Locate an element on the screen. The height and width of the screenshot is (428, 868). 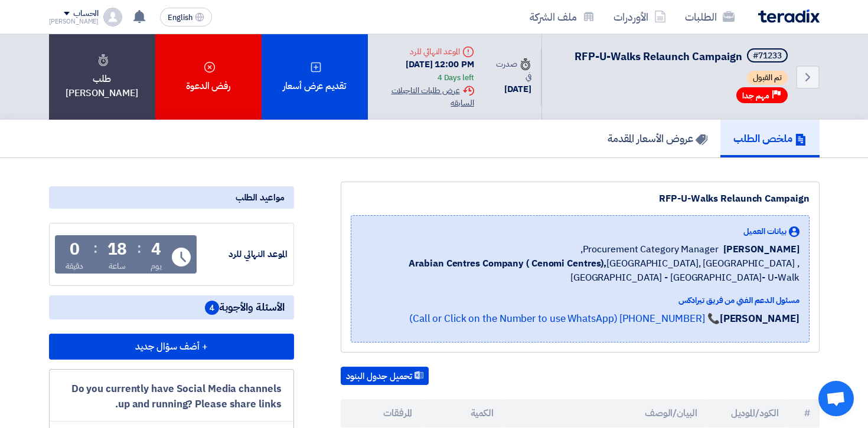
div: 18 is located at coordinates (118, 250).